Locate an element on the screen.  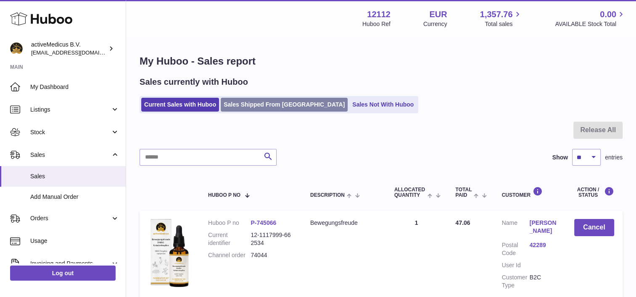
span: Total paid is located at coordinates (463, 193).